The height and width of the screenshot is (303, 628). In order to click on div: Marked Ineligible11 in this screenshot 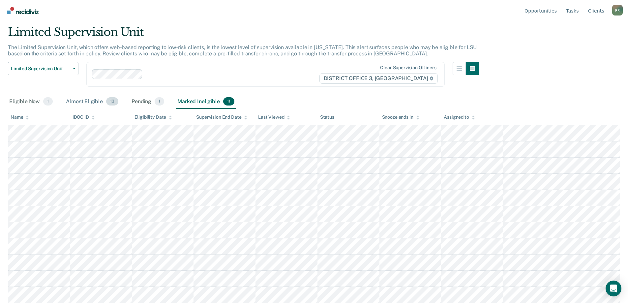, I will do `click(206, 102)`.